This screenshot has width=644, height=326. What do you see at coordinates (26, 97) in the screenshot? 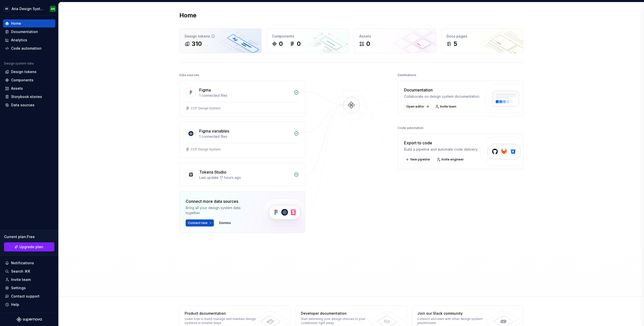
I see `div: Storybook stories` at bounding box center [26, 97].